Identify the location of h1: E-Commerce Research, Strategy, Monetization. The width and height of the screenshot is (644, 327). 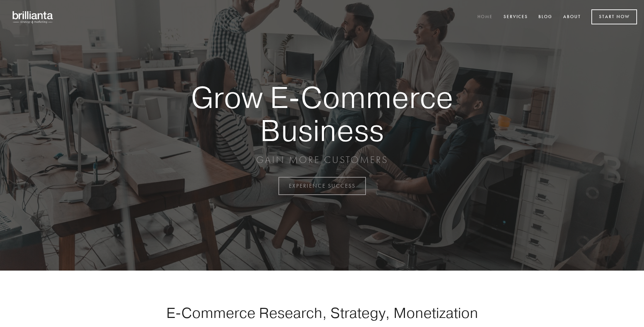
(322, 312).